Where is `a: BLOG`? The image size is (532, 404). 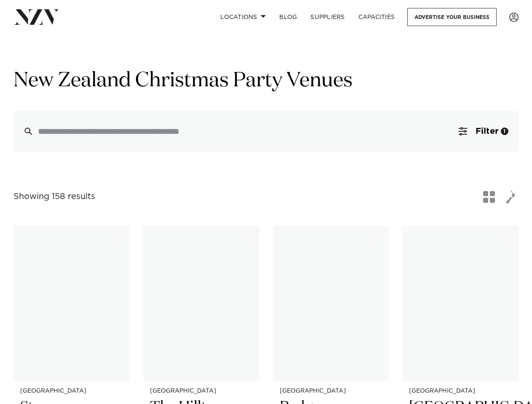 a: BLOG is located at coordinates (288, 17).